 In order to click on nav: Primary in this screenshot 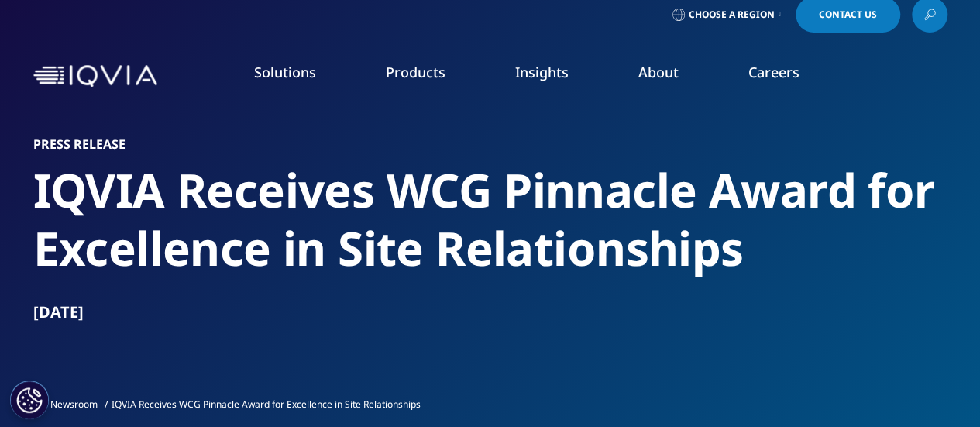, I will do `click(556, 76)`.